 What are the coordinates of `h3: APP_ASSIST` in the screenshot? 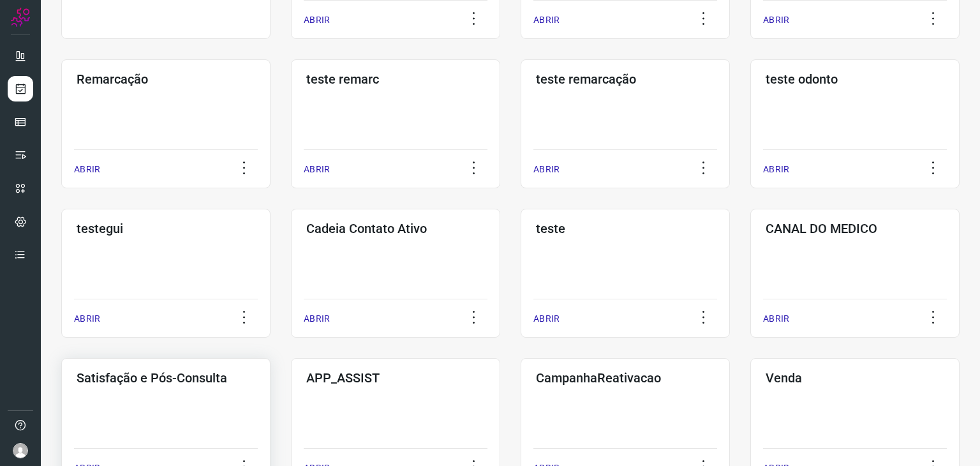 It's located at (396, 378).